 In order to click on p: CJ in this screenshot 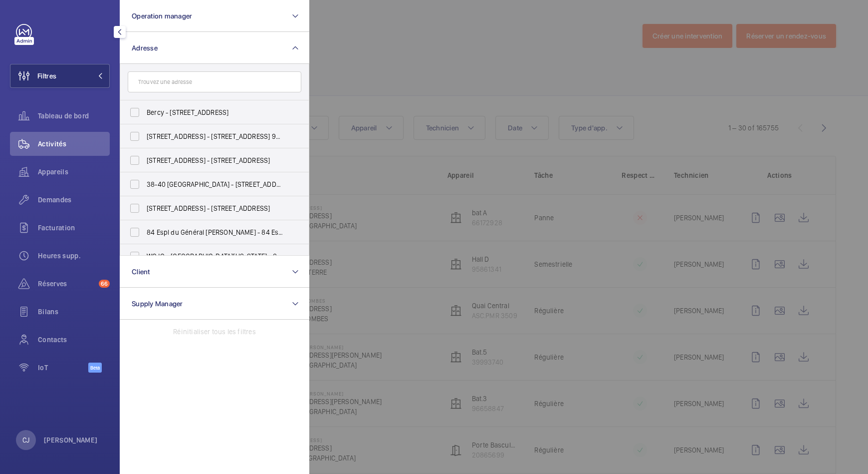, I will do `click(26, 440)`.